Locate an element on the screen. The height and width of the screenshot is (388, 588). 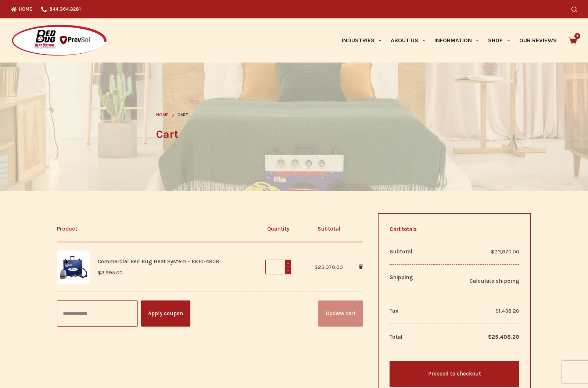
th: Quantity is located at coordinates (278, 228).